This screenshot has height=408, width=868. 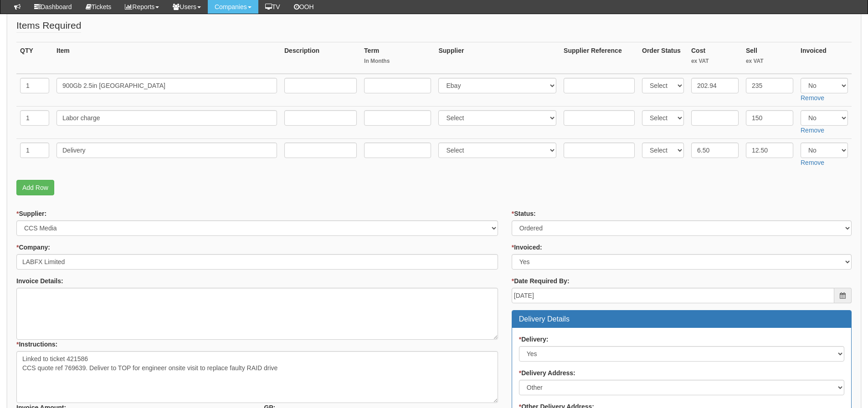 I want to click on label: Invoiced:, so click(x=527, y=247).